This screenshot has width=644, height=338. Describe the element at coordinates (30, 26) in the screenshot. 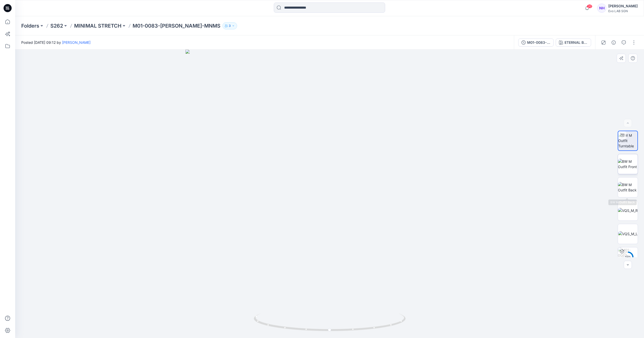

I see `p: Folders` at that location.